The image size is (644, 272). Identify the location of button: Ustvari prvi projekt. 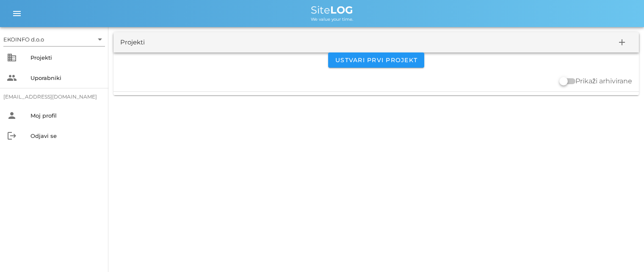
(376, 60).